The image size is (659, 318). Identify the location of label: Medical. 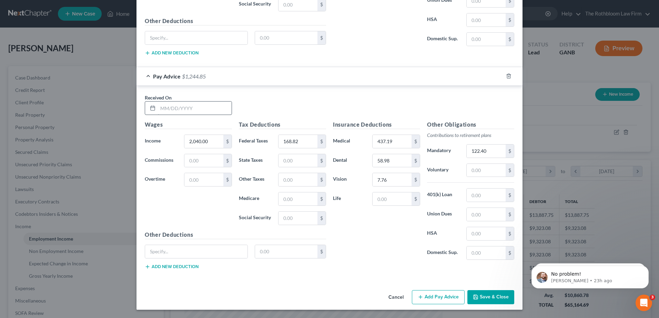
(349, 142).